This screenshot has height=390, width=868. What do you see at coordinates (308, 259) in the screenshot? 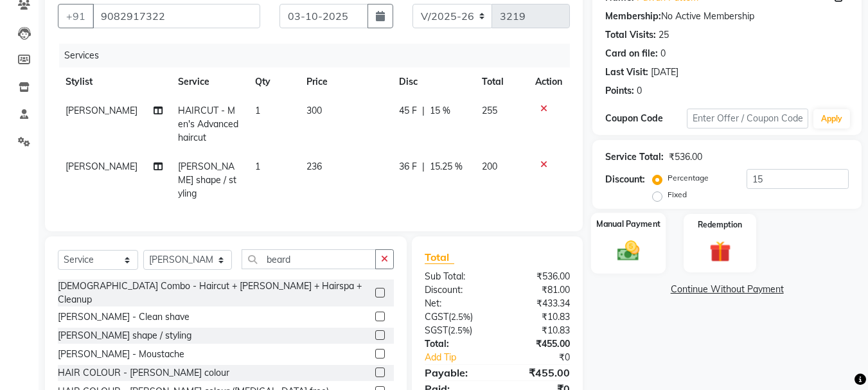
I see `input: Search or Scan` at bounding box center [308, 259].